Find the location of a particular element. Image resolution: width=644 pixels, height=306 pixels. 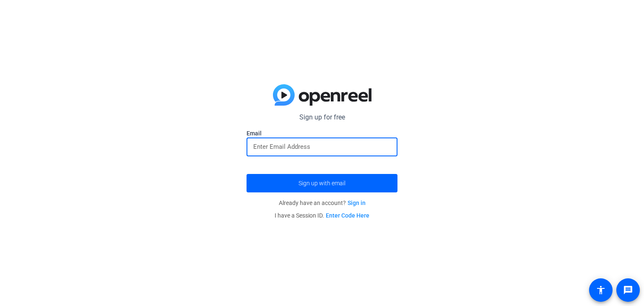

label: Email is located at coordinates (322, 133).